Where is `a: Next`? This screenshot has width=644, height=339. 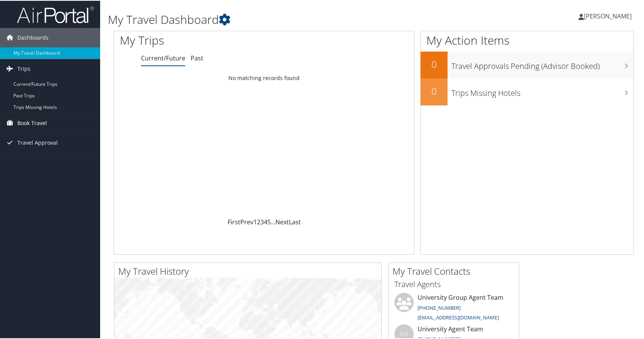 a: Next is located at coordinates (282, 221).